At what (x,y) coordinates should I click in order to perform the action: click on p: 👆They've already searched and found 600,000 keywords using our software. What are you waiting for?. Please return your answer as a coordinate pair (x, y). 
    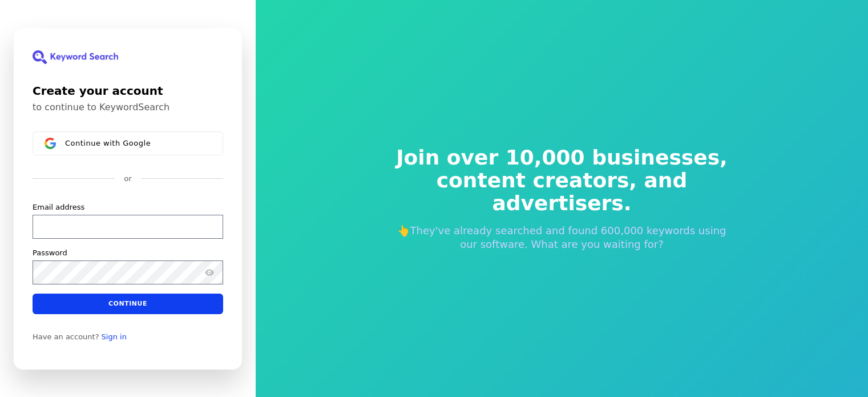
    Looking at the image, I should click on (562, 238).